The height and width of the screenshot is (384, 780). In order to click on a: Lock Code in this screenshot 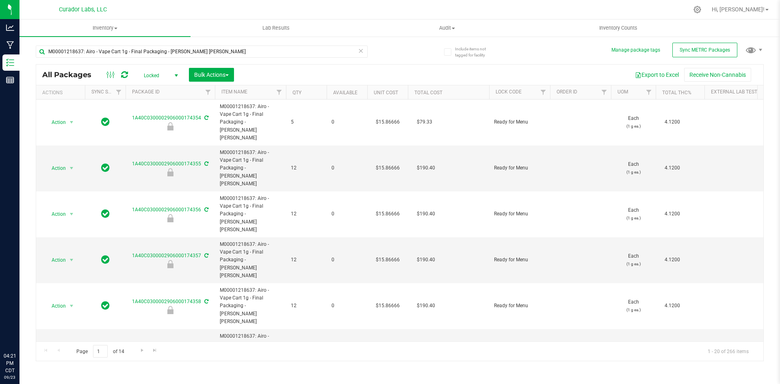, I will do `click(509, 92)`.